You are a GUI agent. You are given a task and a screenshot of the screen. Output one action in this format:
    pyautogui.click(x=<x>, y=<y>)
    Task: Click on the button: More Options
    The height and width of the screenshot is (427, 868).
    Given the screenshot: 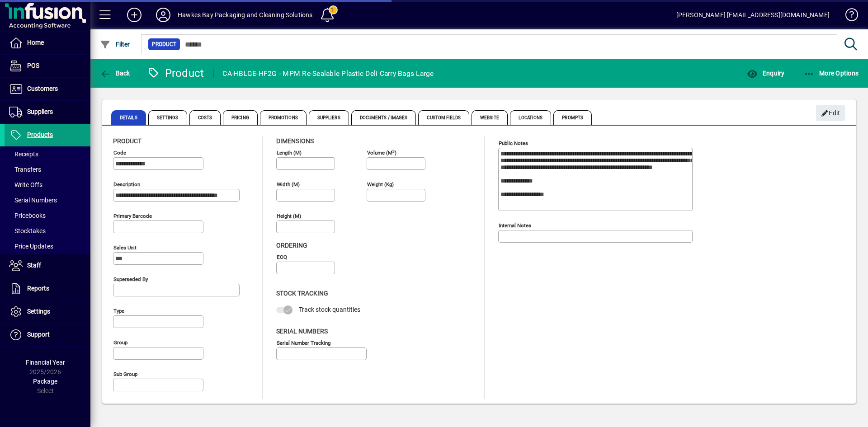 What is the action you would take?
    pyautogui.click(x=831, y=73)
    